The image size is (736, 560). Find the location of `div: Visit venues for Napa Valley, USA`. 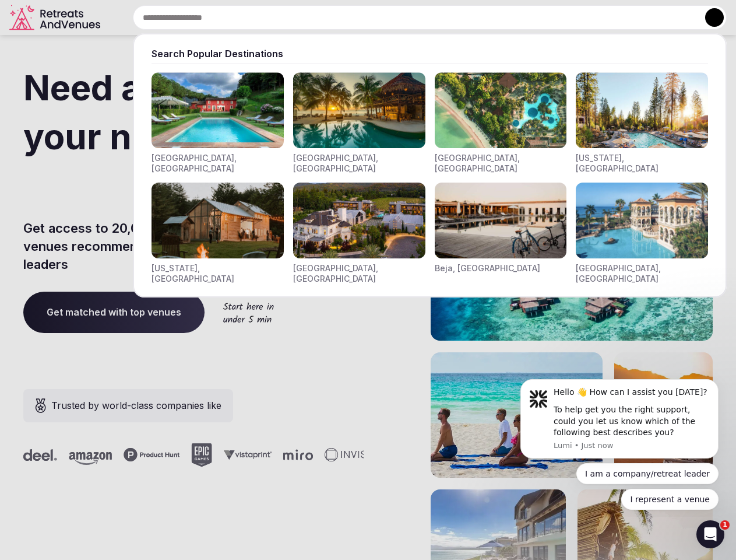

div: Visit venues for Napa Valley, USA is located at coordinates (359, 233).